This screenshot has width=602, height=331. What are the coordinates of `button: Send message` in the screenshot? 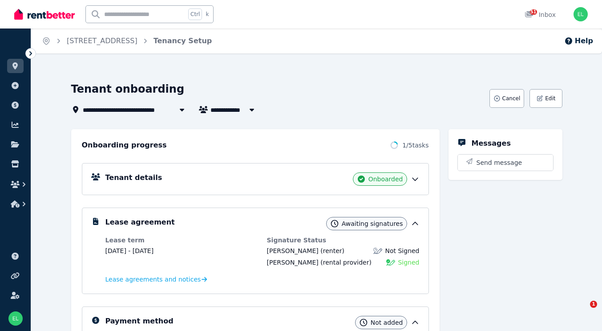 It's located at (506, 162).